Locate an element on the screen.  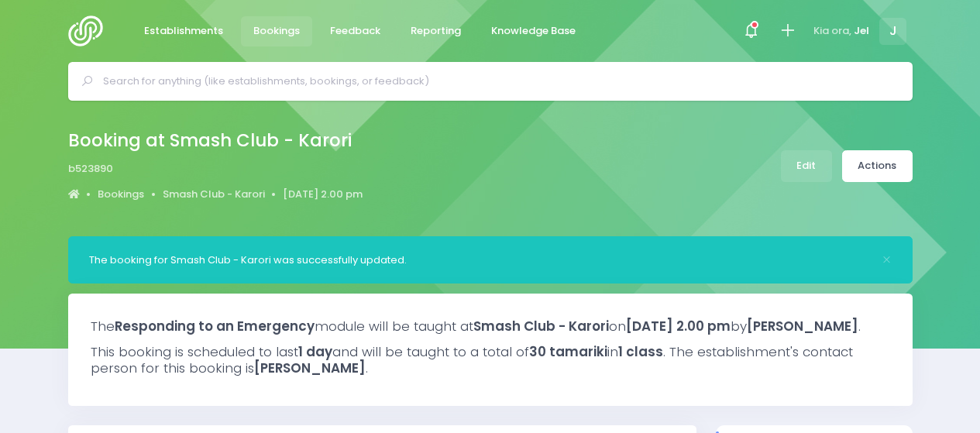
div: The booking for Smash Club - Karori was successfully updated. is located at coordinates (480, 261).